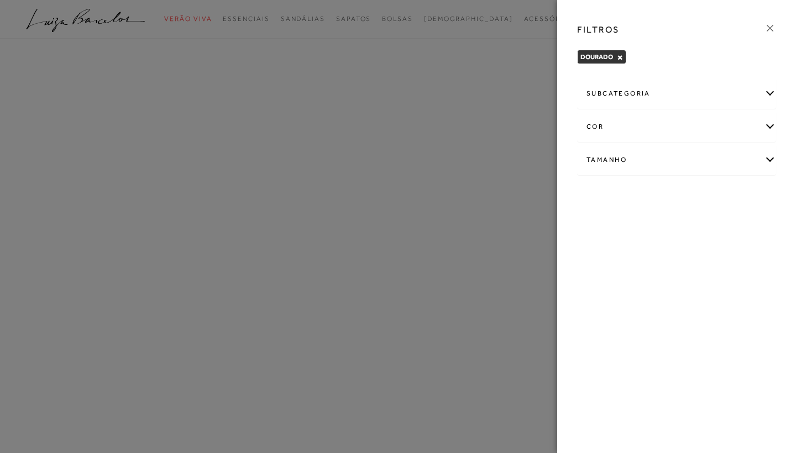 The image size is (796, 453). What do you see at coordinates (596, 57) in the screenshot?
I see `span: DOURADO` at bounding box center [596, 57].